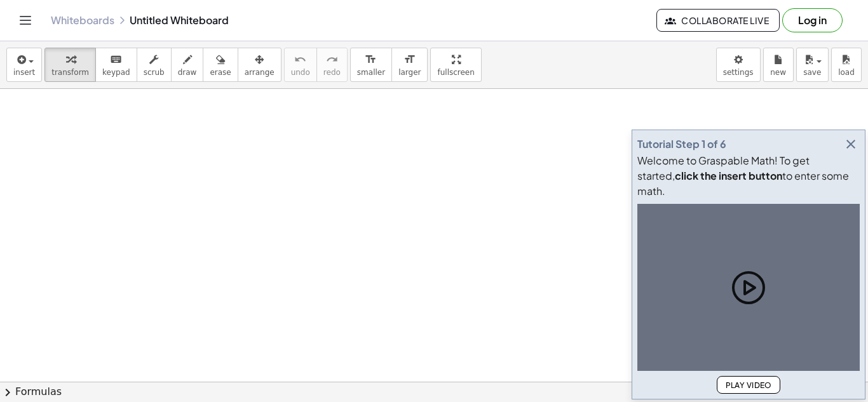 The width and height of the screenshot is (868, 402). What do you see at coordinates (455, 64) in the screenshot?
I see `button: fullscreen` at bounding box center [455, 64].